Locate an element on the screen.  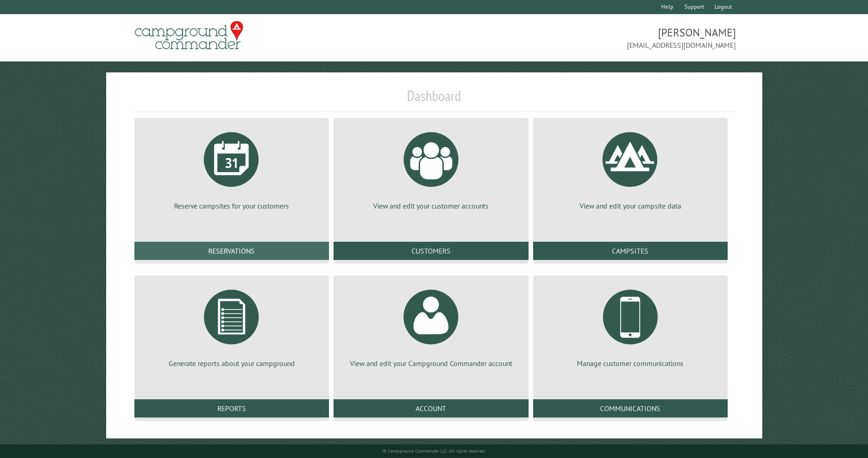
a: View and edit your Campground Commander account is located at coordinates (431, 325).